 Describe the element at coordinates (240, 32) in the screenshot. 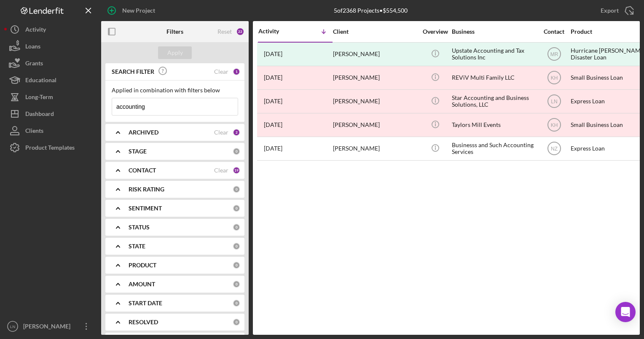

I see `div: 22` at that location.